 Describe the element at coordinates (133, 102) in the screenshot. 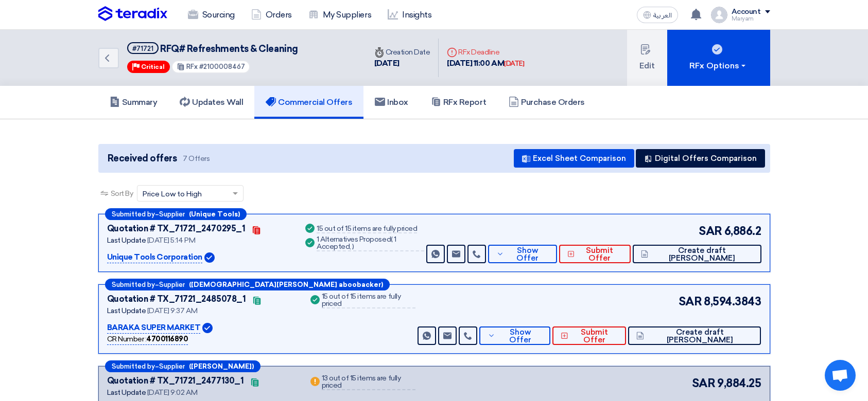

I see `a: Summary` at that location.